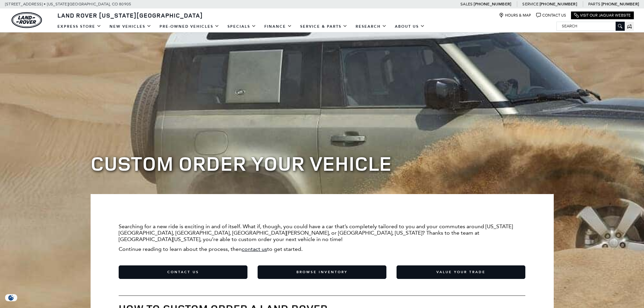 The width and height of the screenshot is (644, 308). Describe the element at coordinates (591, 26) in the screenshot. I see `input: Search` at that location.